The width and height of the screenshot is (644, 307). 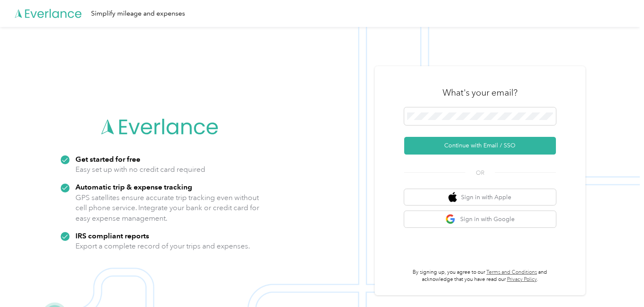 What do you see at coordinates (141, 169) in the screenshot?
I see `p: Easy set up with no credit card required` at bounding box center [141, 169].